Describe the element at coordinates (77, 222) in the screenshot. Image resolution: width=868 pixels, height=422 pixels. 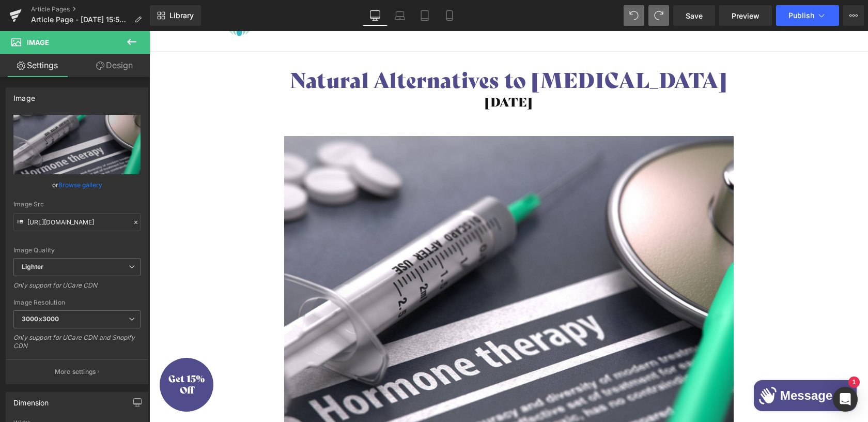
I see `input: Link` at that location.